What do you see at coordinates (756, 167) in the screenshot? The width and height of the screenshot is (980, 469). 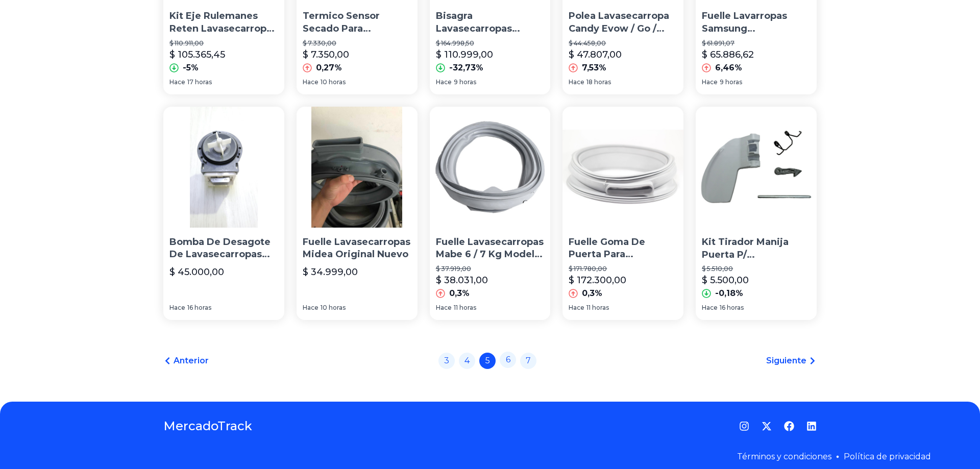 I see `img: Kit Tirador Manija Puerta P/ Lavasecarropas Longvie Ls18012` at bounding box center [756, 167].